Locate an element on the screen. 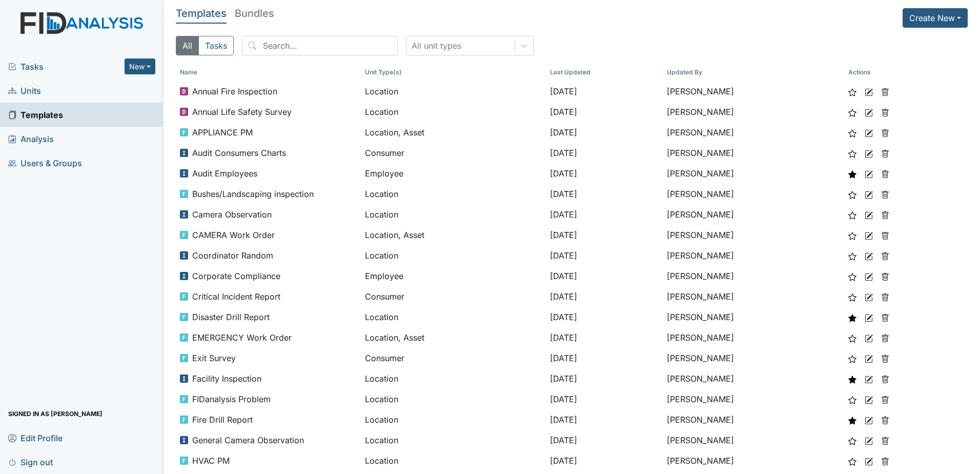 This screenshot has width=980, height=474. span: Camera Observation is located at coordinates (232, 215).